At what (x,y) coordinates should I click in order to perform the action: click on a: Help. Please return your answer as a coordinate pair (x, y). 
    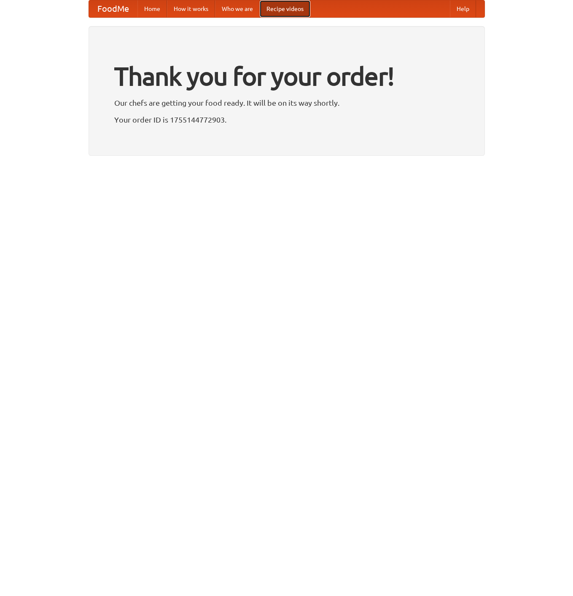
    Looking at the image, I should click on (463, 9).